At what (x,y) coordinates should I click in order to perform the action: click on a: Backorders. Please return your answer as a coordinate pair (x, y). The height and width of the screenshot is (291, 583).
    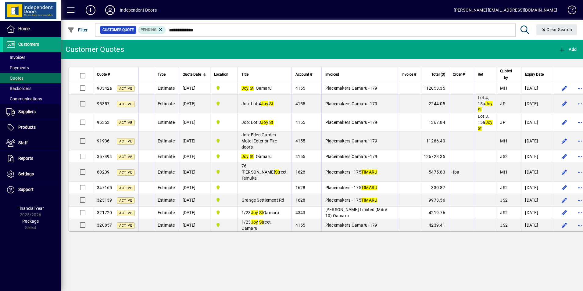
    Looking at the image, I should click on (32, 88).